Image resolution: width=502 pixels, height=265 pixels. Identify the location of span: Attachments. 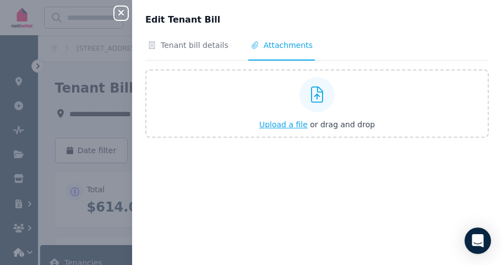
(288, 45).